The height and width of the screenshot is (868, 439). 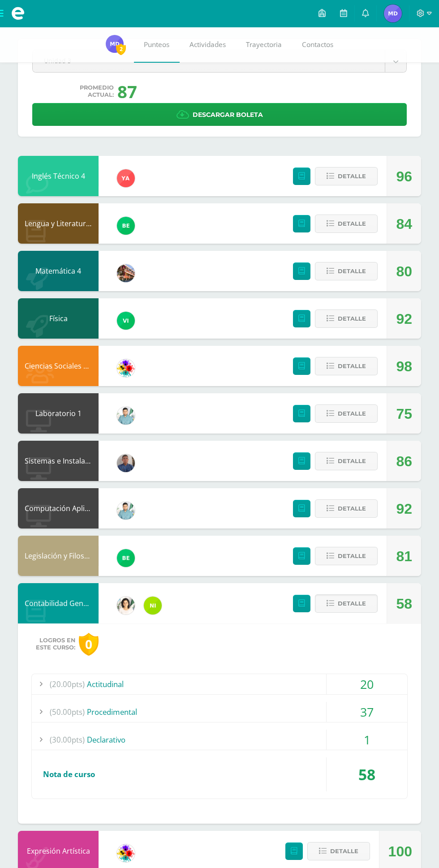 I want to click on a: Contactos, so click(x=318, y=45).